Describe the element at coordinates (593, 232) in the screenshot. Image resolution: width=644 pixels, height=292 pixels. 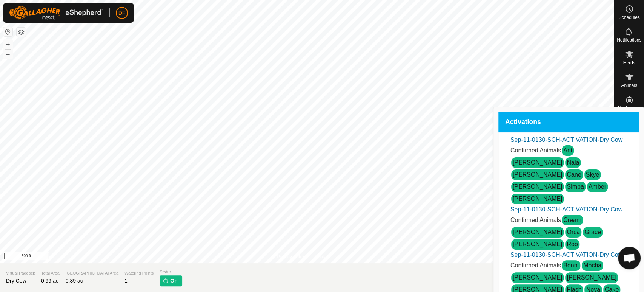
I see `a: Grace` at that location.